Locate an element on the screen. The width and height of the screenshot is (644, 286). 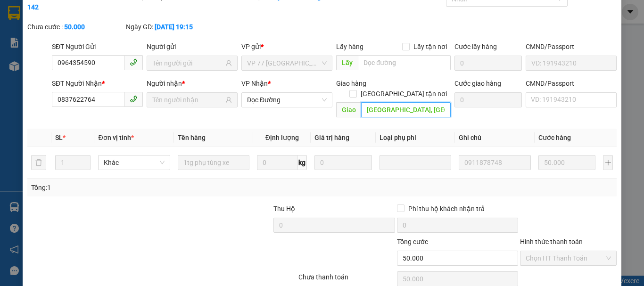
span: Lấy tận nơi is located at coordinates (430, 46).